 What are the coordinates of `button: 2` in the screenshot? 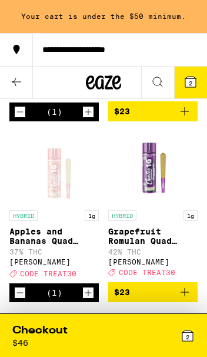 It's located at (191, 83).